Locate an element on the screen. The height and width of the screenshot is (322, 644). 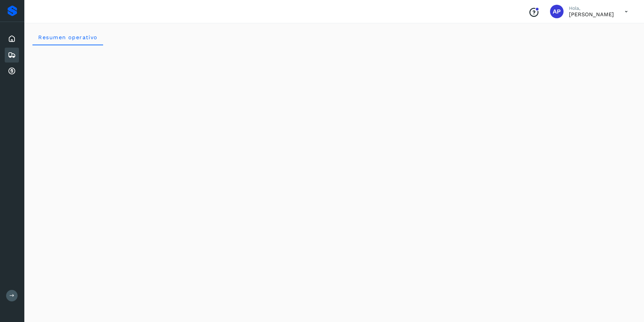
div: Inicio is located at coordinates (12, 39).